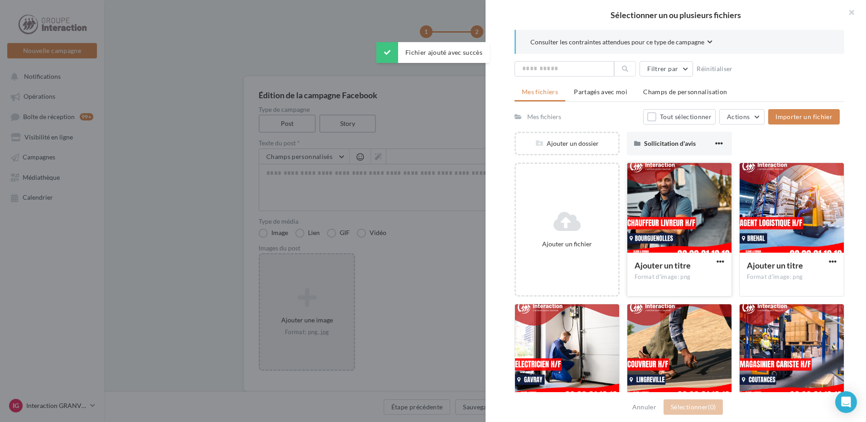 Image resolution: width=866 pixels, height=422 pixels. Describe the element at coordinates (684, 91) in the screenshot. I see `span: Champs de personnalisation` at that location.